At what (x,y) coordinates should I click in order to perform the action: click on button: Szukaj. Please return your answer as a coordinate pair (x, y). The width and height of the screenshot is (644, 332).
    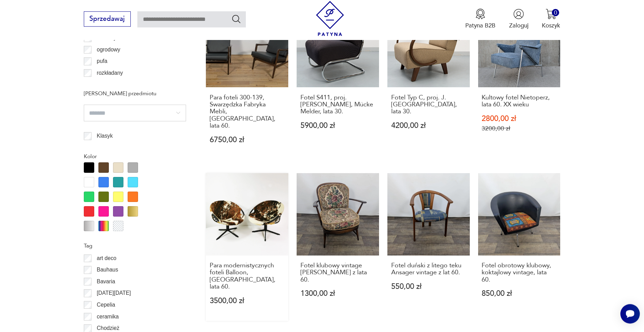
    Looking at the image, I should click on (236, 19).